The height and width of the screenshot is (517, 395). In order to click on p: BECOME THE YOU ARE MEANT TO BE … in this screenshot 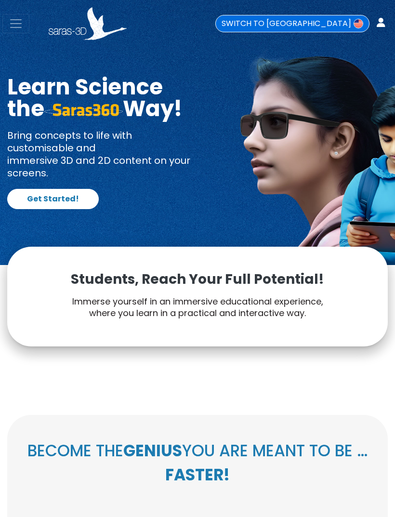, I will do `click(198, 463)`.